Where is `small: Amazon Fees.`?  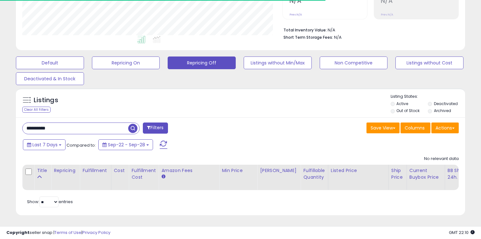
small: Amazon Fees. is located at coordinates (163, 177).